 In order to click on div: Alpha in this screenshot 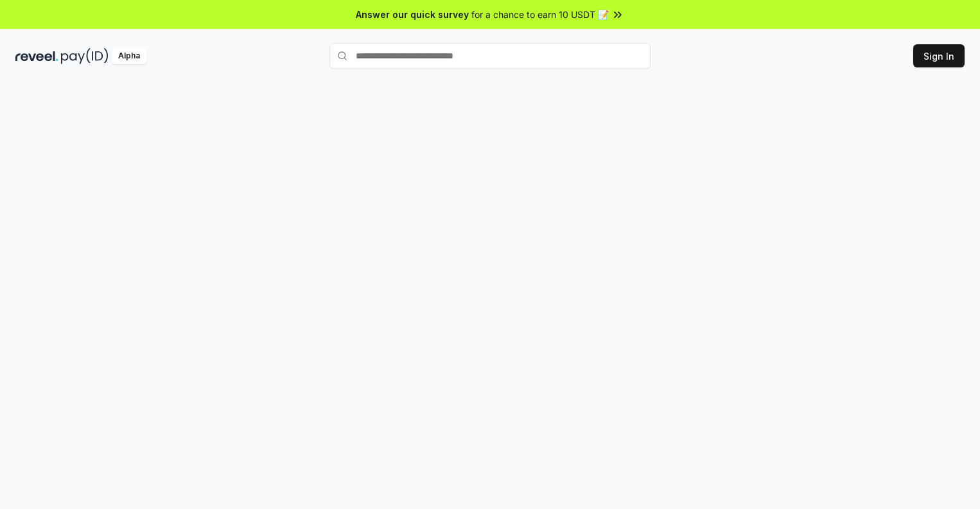, I will do `click(129, 56)`.